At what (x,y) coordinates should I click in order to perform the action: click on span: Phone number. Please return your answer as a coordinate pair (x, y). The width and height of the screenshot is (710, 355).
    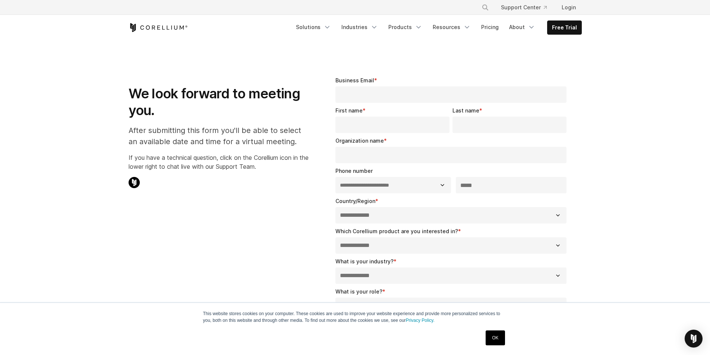
    Looking at the image, I should click on (354, 171).